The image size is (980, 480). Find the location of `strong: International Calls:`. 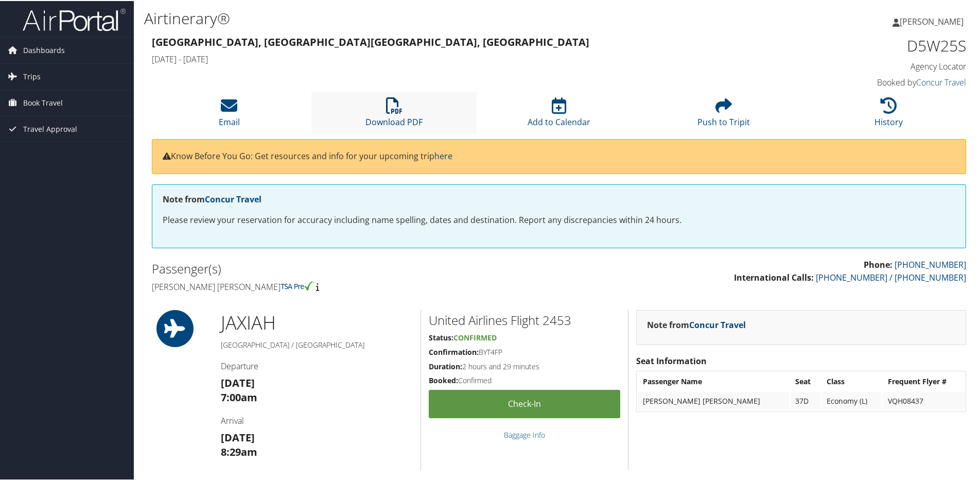

strong: International Calls: is located at coordinates (774, 276).